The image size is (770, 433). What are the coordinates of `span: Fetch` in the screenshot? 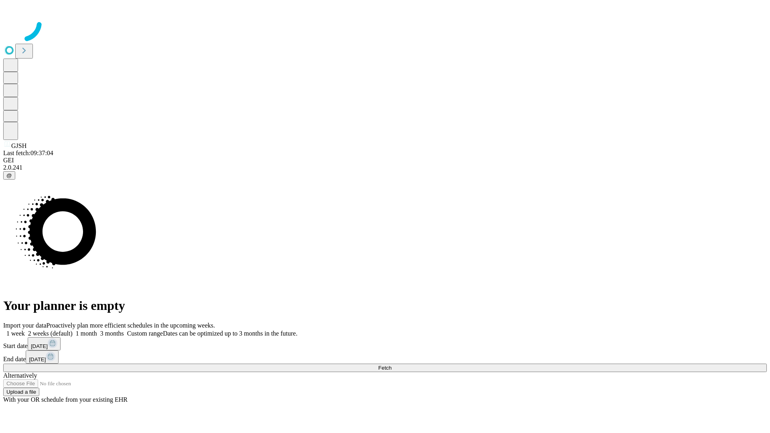 It's located at (385, 368).